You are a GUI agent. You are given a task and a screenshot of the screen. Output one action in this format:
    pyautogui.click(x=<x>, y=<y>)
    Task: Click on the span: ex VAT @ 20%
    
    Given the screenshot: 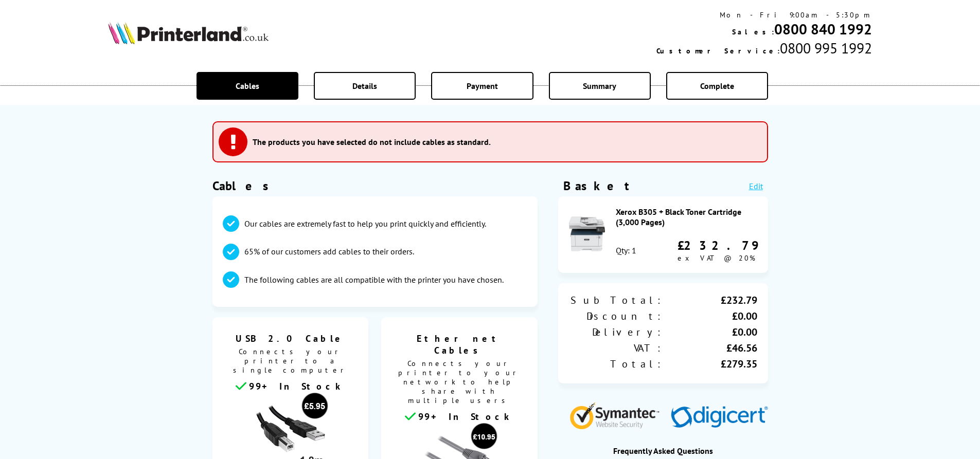 What is the action you would take?
    pyautogui.click(x=716, y=258)
    